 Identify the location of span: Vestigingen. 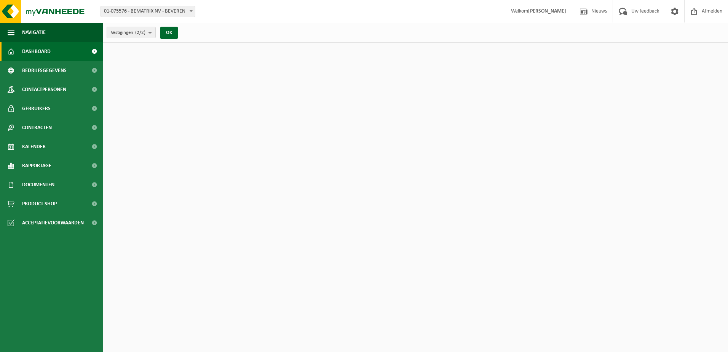
(128, 33).